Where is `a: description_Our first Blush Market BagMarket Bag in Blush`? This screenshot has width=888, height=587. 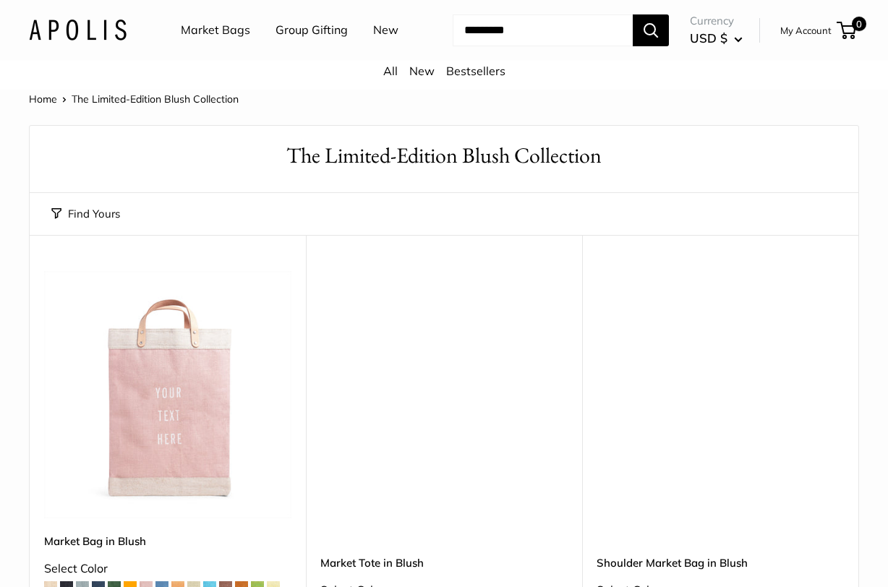 a: description_Our first Blush Market BagMarket Bag in Blush is located at coordinates (168, 395).